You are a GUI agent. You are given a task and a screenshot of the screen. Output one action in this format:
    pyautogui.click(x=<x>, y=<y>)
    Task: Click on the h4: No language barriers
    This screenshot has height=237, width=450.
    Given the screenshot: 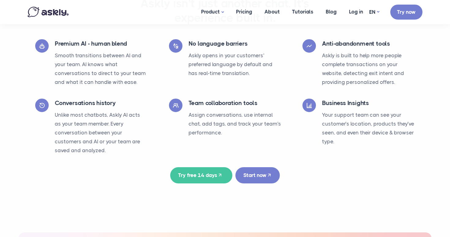 What is the action you would take?
    pyautogui.click(x=235, y=44)
    